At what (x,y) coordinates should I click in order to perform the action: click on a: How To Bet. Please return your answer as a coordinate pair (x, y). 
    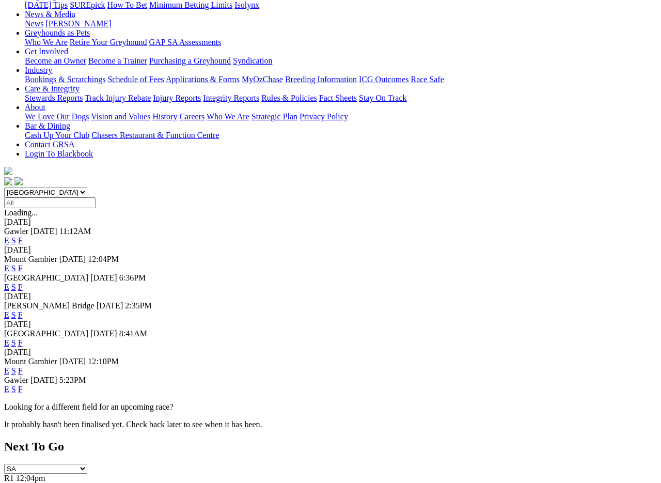
    Looking at the image, I should click on (127, 5).